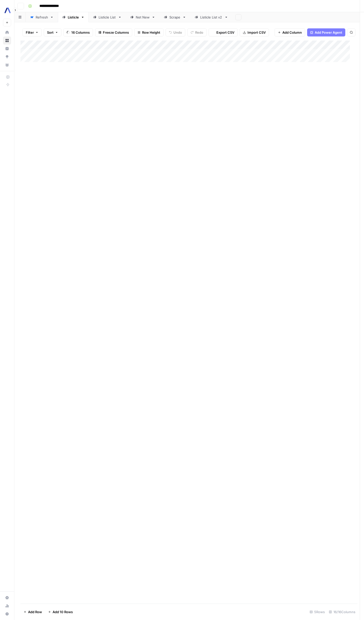  I want to click on div: Listicle List, so click(107, 17).